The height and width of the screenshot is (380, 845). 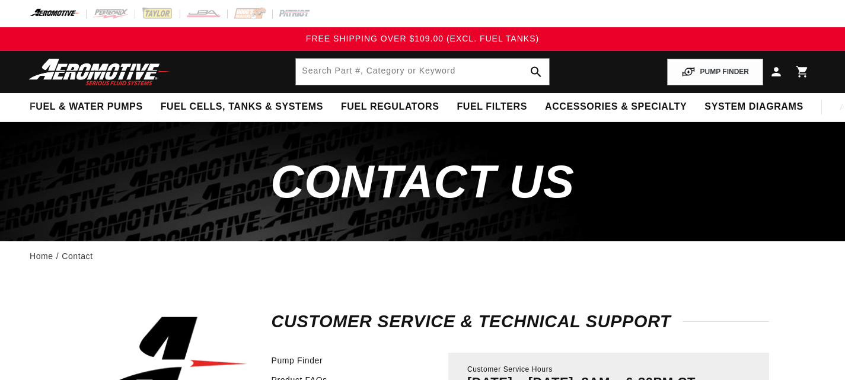 I want to click on a: Home, so click(x=42, y=256).